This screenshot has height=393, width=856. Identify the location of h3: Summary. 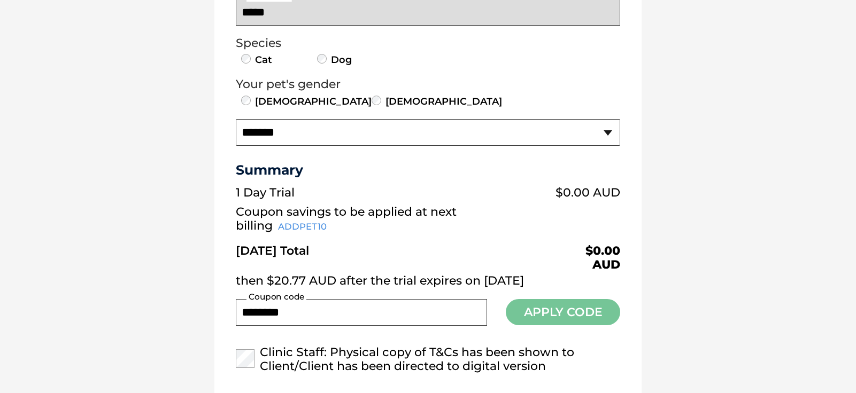
(428, 170).